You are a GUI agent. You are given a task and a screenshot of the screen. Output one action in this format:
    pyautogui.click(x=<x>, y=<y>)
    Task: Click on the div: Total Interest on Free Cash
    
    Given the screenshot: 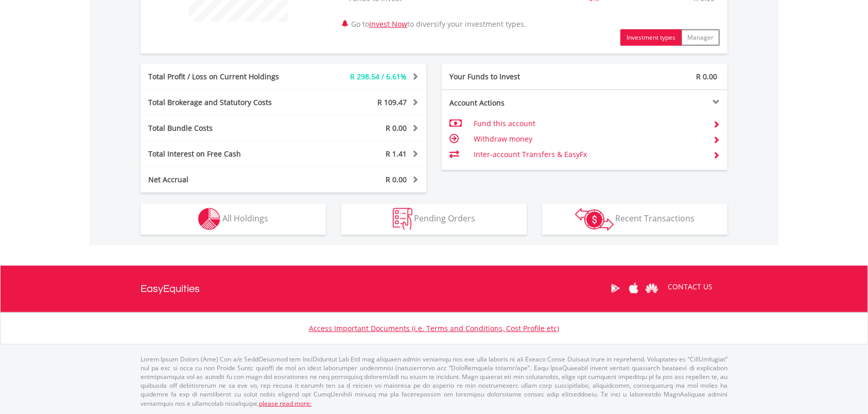 What is the action you would take?
    pyautogui.click(x=224, y=154)
    